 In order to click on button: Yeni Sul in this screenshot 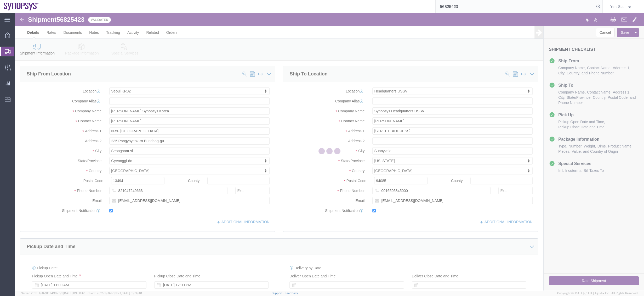, I will do `click(623, 7)`.